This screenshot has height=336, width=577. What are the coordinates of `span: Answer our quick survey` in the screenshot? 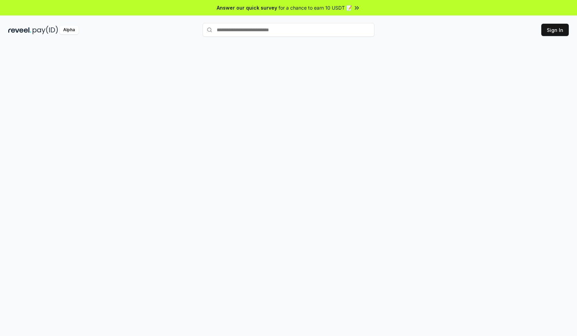 It's located at (247, 8).